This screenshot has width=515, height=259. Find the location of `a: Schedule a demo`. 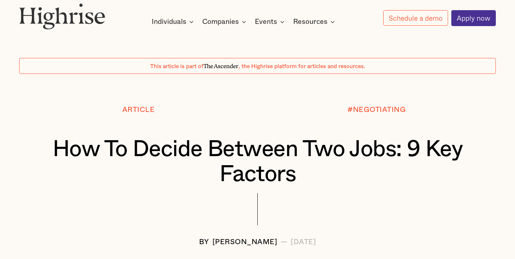

a: Schedule a demo is located at coordinates (416, 18).